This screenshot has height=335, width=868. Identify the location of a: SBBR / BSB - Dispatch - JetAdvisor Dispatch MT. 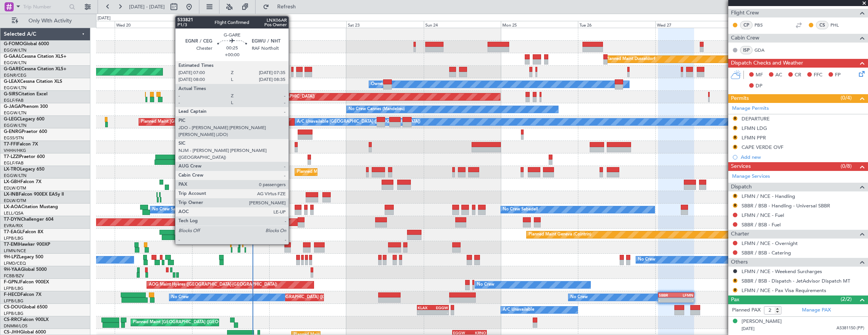
(796, 281).